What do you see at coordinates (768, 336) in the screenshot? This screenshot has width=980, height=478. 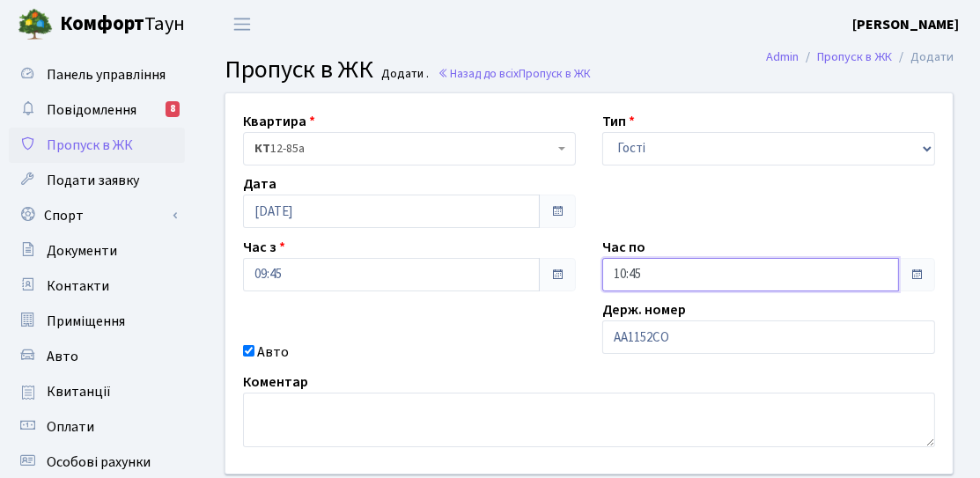 I see `input: AA0001AA` at bounding box center [768, 336].